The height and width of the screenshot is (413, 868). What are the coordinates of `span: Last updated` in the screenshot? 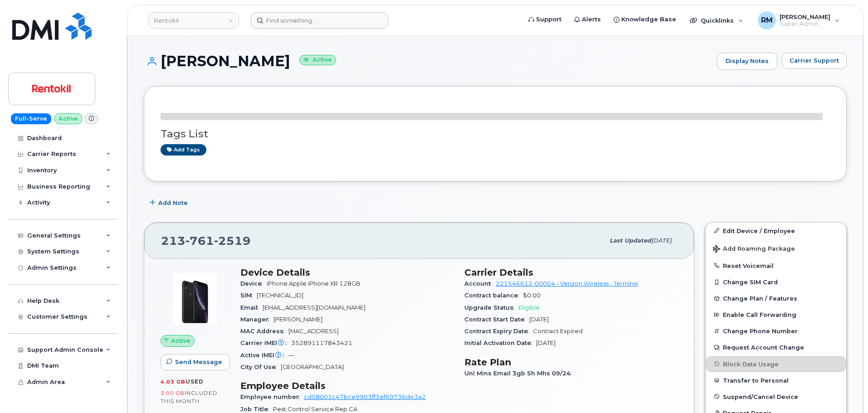 It's located at (631, 240).